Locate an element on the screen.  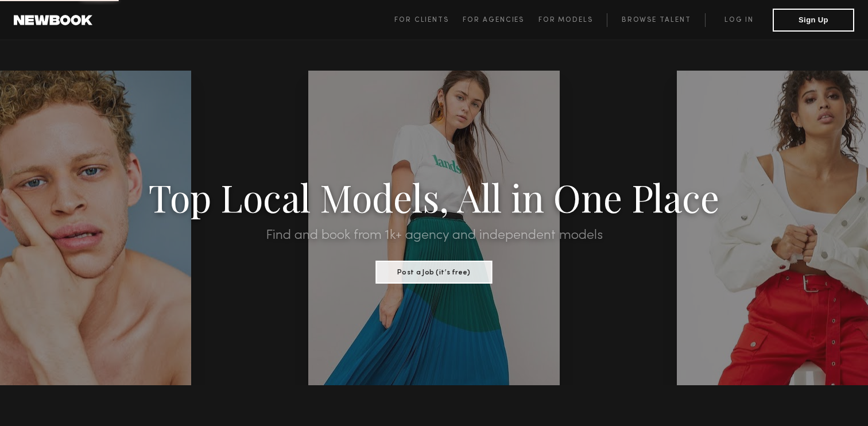
h2: Find and book from 1k+ agency and independent models is located at coordinates (433, 235).